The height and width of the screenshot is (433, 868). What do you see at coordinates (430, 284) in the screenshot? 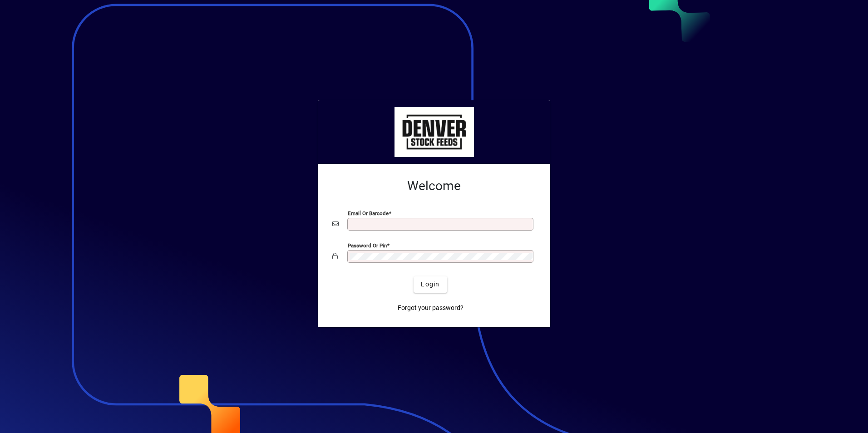
I see `span: Login` at bounding box center [430, 284].